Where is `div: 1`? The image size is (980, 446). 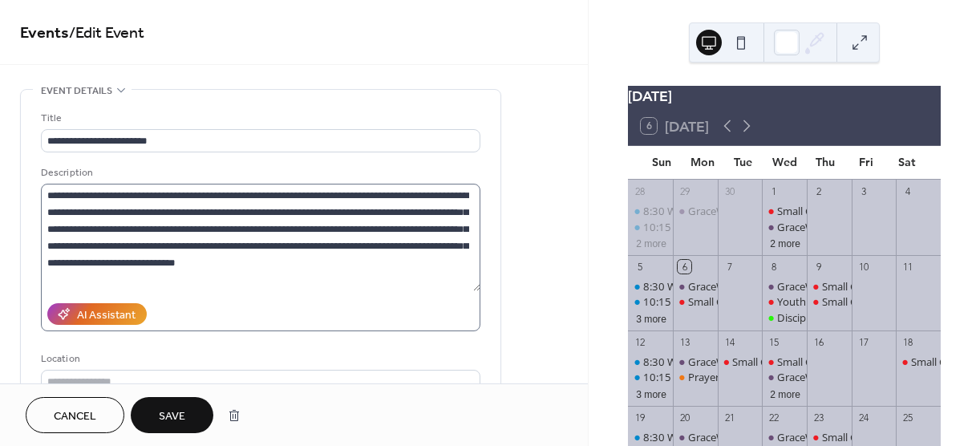 div: 1 is located at coordinates (774, 191).